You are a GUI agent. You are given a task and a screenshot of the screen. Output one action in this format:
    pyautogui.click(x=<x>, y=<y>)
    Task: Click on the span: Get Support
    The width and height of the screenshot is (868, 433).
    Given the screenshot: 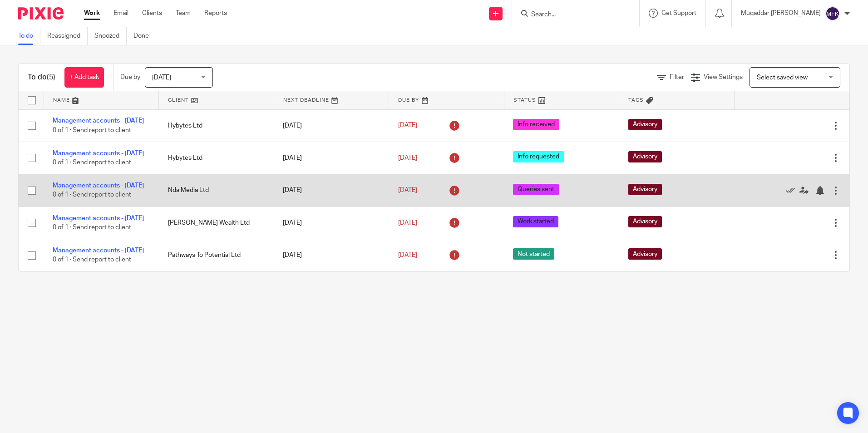 What is the action you would take?
    pyautogui.click(x=678, y=13)
    